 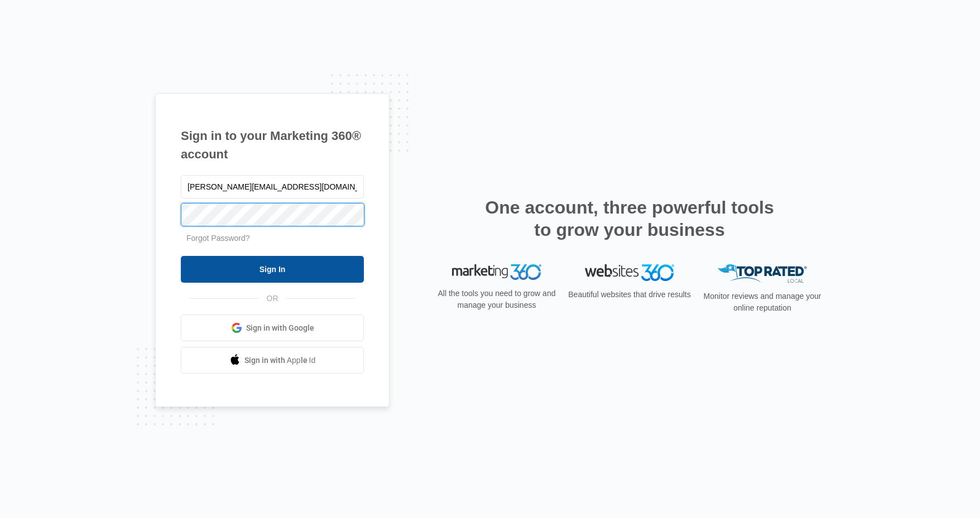 What do you see at coordinates (630, 294) in the screenshot?
I see `p: Beautiful websites that drive results` at bounding box center [630, 294].